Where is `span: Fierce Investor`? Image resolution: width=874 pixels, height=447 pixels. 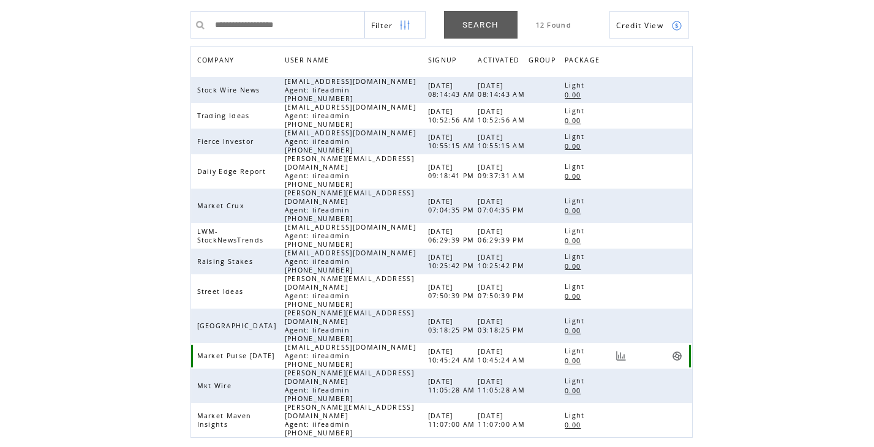
span: Fierce Investor is located at coordinates (227, 142).